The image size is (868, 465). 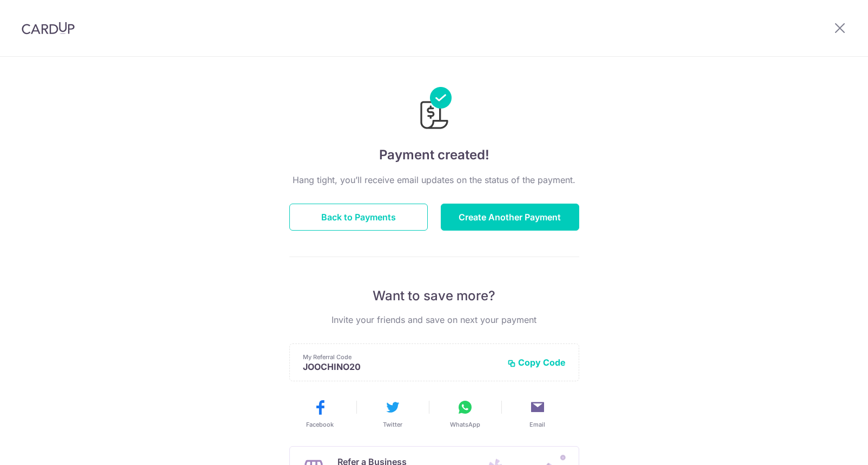 I want to click on p: Hang tight, you’ll receive email updates on the status of the payment., so click(x=434, y=180).